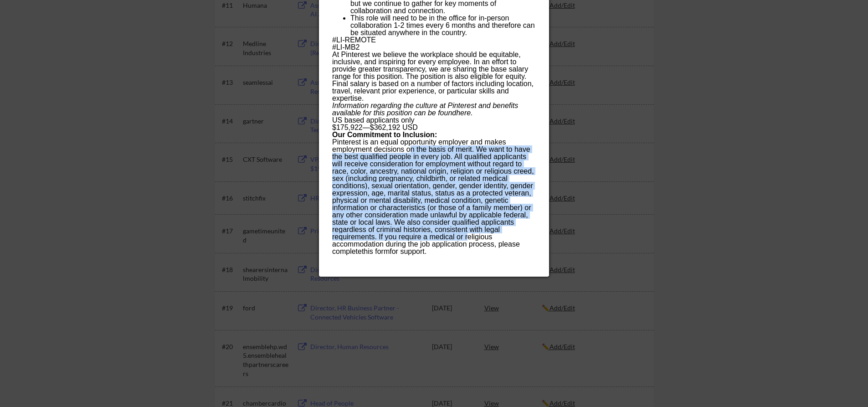 Image resolution: width=868 pixels, height=407 pixels. I want to click on span: $362,192 USD, so click(394, 127).